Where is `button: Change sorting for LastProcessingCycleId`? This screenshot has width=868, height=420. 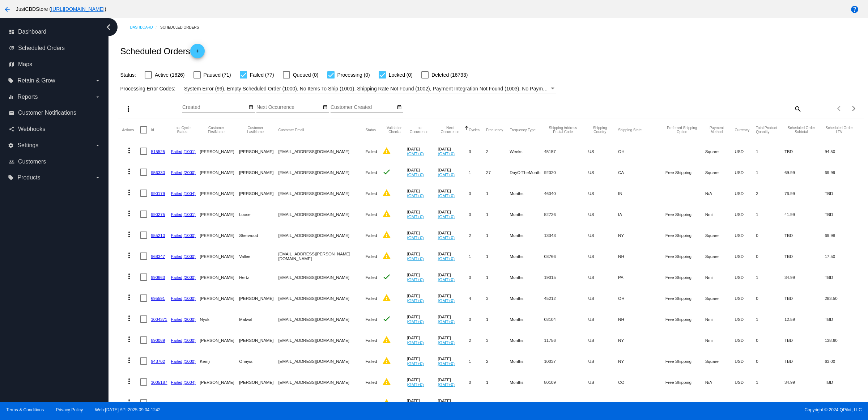
button: Change sorting for LastProcessingCycleId is located at coordinates (182, 130).